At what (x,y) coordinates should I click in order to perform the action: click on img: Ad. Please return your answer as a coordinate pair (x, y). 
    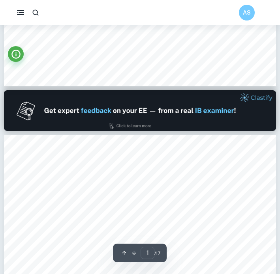
    Looking at the image, I should click on (140, 110).